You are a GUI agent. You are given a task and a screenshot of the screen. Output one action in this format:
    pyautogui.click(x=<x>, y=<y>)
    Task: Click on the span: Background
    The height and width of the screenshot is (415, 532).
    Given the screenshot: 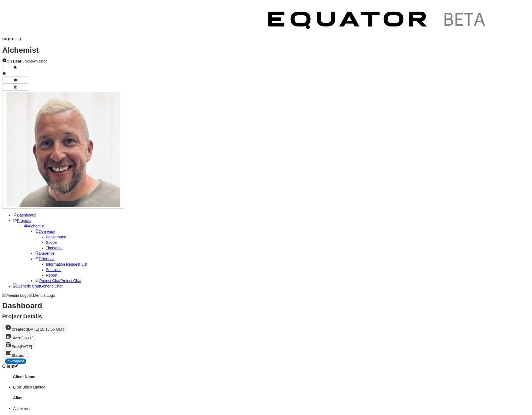 What is the action you would take?
    pyautogui.click(x=56, y=237)
    